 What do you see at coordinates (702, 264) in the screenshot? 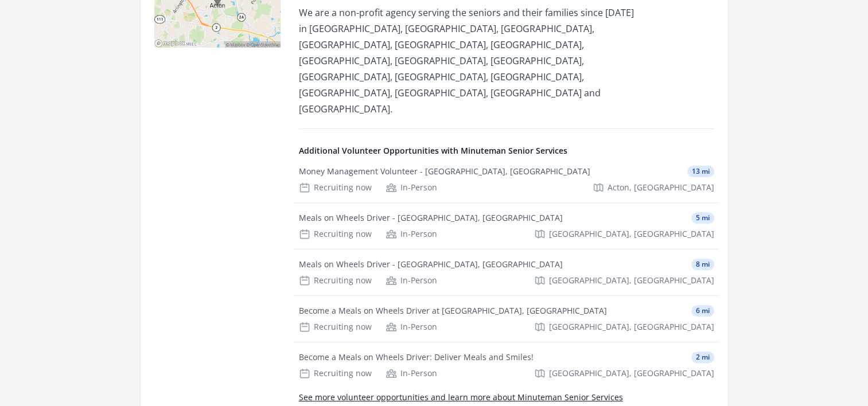
I see `span: 8 mi` at bounding box center [702, 264].